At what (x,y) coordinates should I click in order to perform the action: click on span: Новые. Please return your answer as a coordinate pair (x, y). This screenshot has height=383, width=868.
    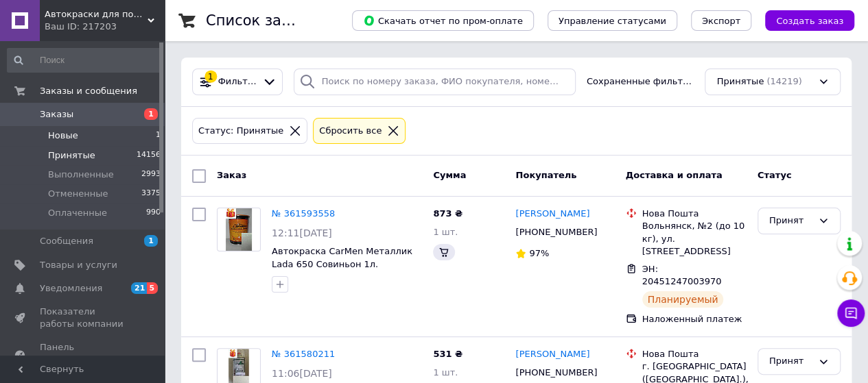
    Looking at the image, I should click on (63, 135).